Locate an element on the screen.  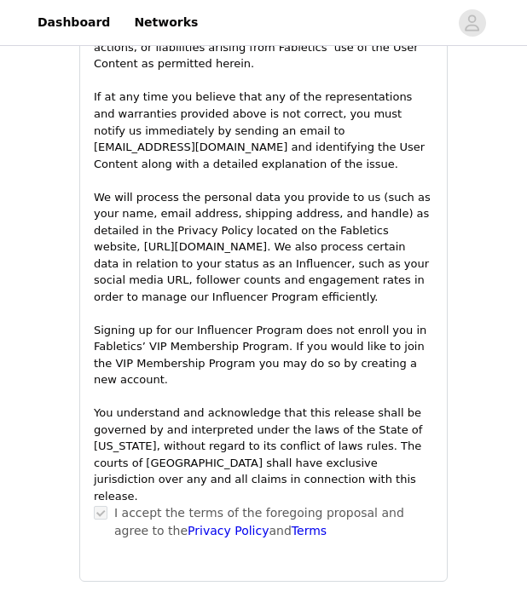
p: We will process the personal data you provide to us (such as your name, email address, shipping a... is located at coordinates (263, 247).